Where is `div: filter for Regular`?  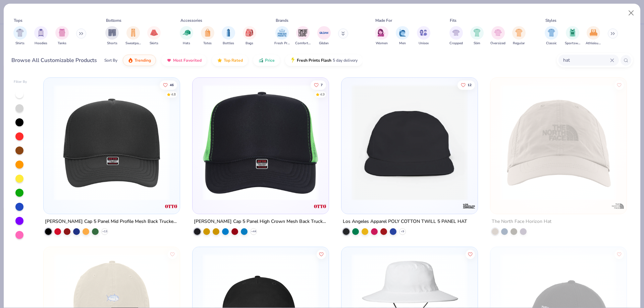 div: filter for Regular is located at coordinates (519, 36).